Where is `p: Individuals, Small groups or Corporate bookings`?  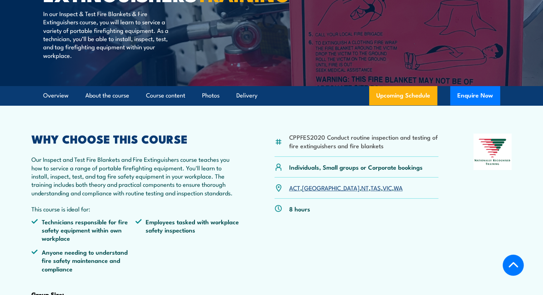
p: Individuals, Small groups or Corporate bookings is located at coordinates (356, 167).